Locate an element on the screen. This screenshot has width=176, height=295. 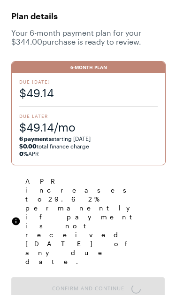
span: Due Later is located at coordinates (88, 116).